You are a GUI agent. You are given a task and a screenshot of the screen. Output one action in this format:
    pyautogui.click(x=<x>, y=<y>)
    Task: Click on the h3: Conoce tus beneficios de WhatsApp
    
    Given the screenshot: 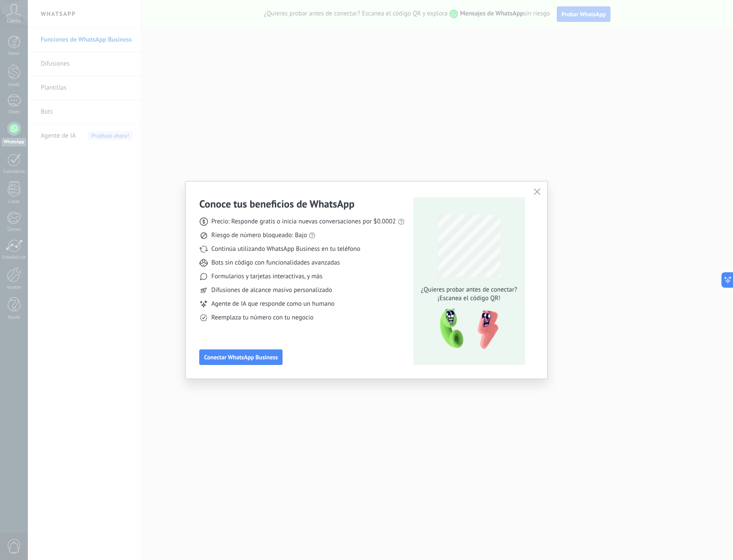 What is the action you would take?
    pyautogui.click(x=277, y=204)
    